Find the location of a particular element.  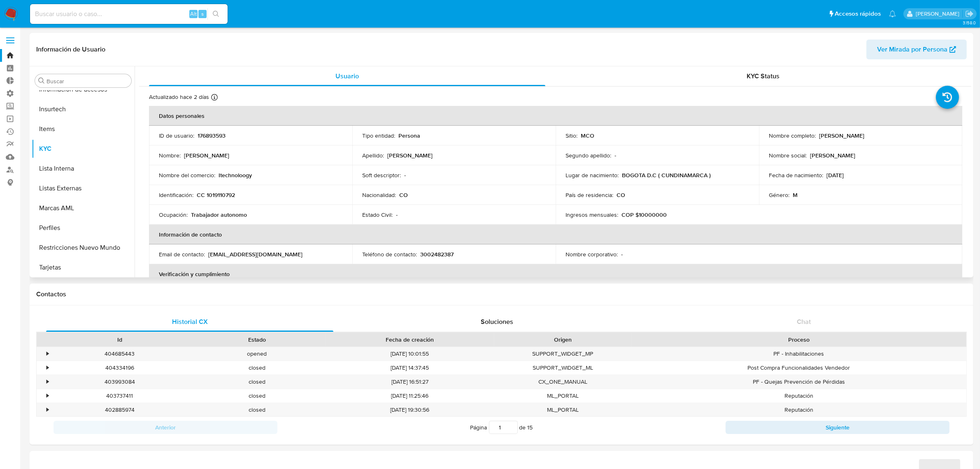

span: Página de is located at coordinates (502, 427).